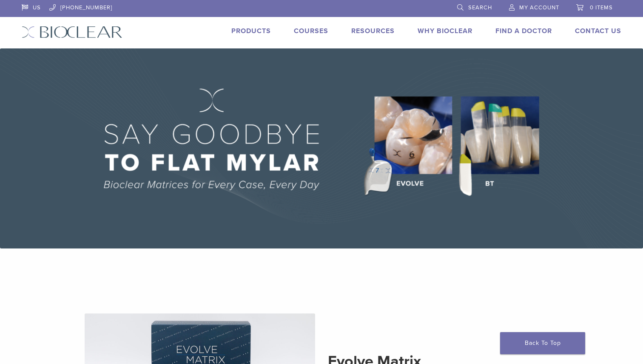 The image size is (643, 364). I want to click on b: September Promotion!, so click(53, 69).